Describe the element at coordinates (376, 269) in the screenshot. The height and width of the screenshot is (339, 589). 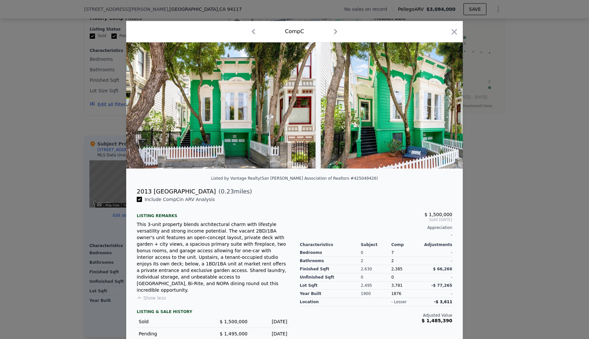
I see `div: 2,630` at that location.